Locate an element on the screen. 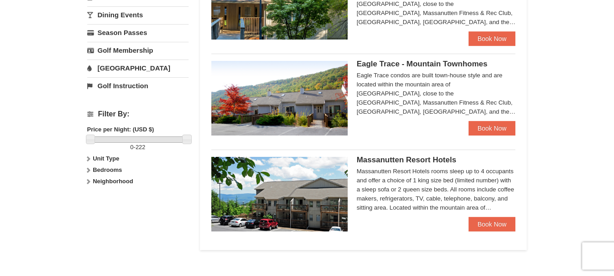 The image size is (614, 276). span: Massanutten Resort Hotels is located at coordinates (406, 159).